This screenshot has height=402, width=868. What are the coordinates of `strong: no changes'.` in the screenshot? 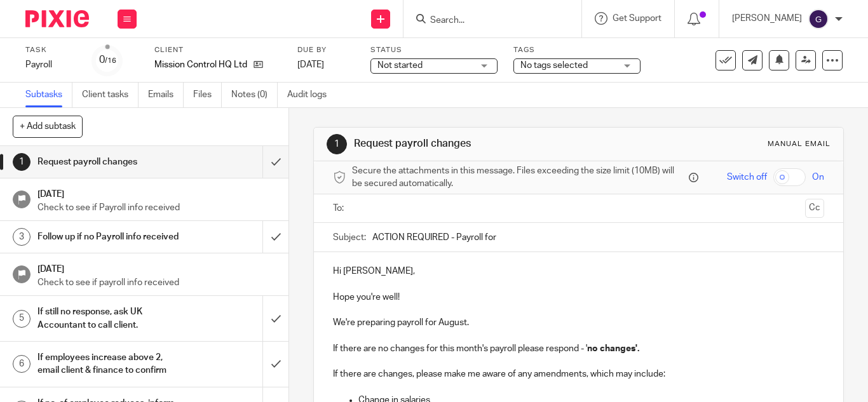 It's located at (613, 349).